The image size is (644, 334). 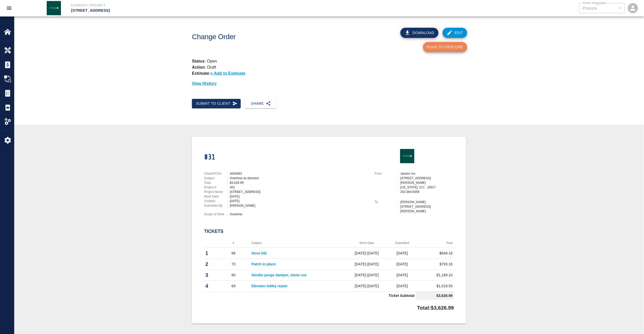 What do you see at coordinates (210, 157) in the screenshot?
I see `h1: #31` at bounding box center [210, 157].